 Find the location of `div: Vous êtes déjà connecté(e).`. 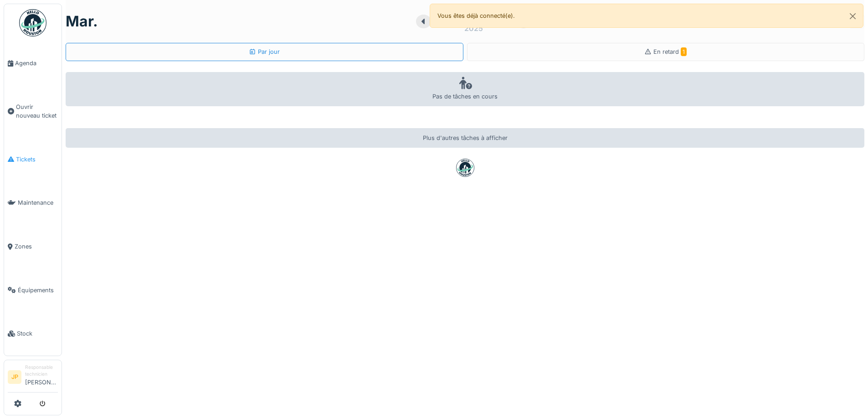

div: Vous êtes déjà connecté(e). is located at coordinates (647, 16).